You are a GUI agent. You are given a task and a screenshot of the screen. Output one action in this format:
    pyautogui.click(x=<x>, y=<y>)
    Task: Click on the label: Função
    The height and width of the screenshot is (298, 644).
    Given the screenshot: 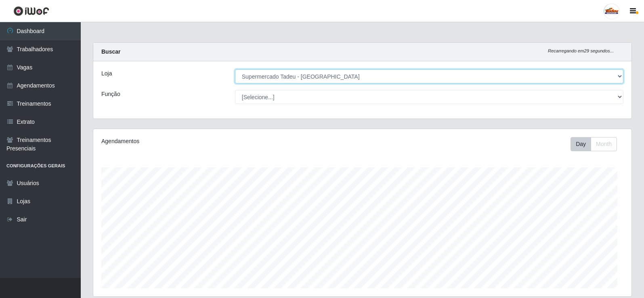 What is the action you would take?
    pyautogui.click(x=111, y=94)
    